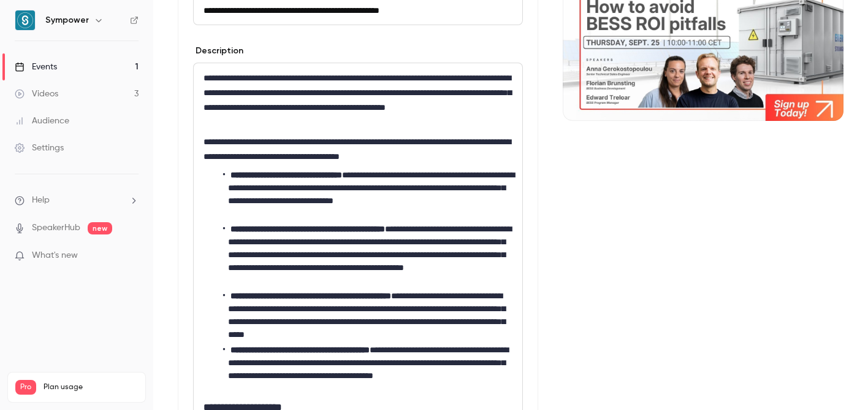 The height and width of the screenshot is (410, 868). What do you see at coordinates (39, 148) in the screenshot?
I see `div: Settings` at bounding box center [39, 148].